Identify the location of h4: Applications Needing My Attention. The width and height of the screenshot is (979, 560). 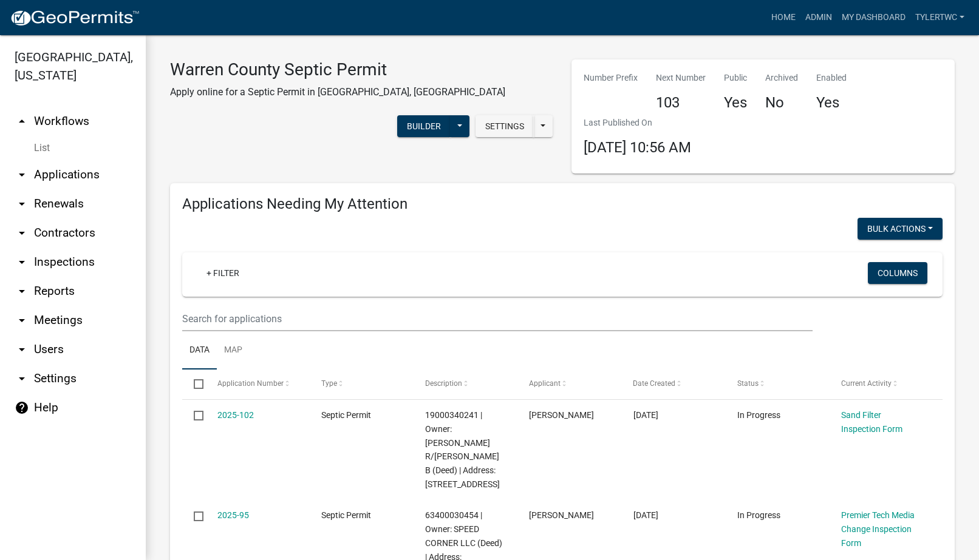
(562, 204).